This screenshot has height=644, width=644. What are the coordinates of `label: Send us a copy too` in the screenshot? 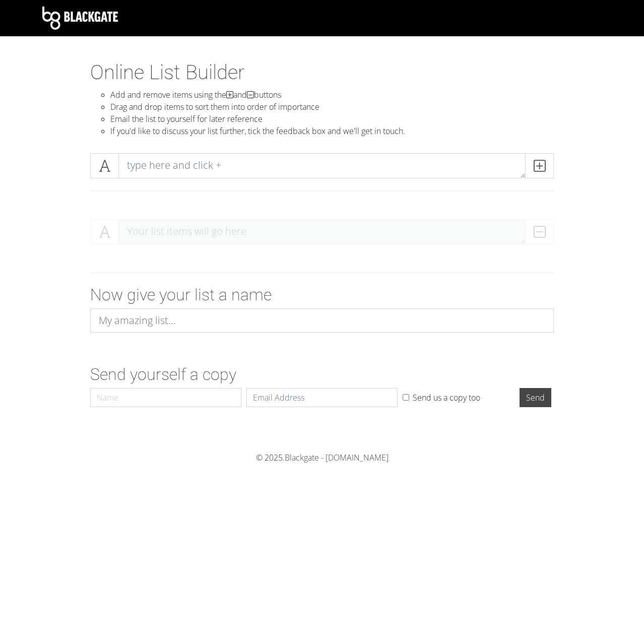 It's located at (447, 398).